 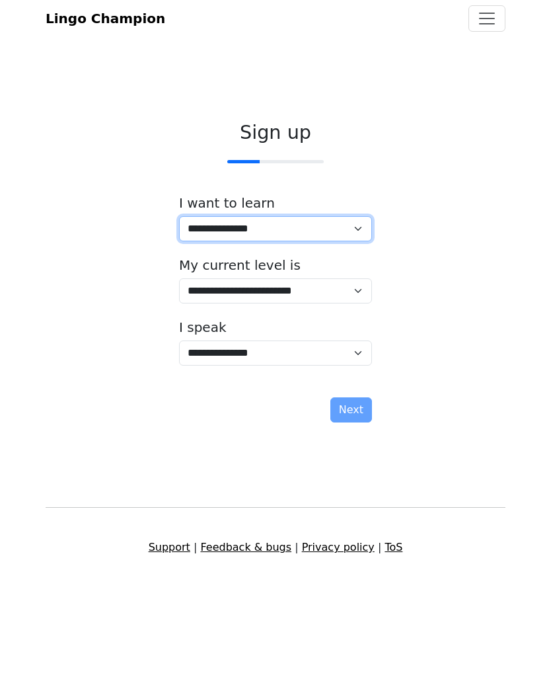 What do you see at coordinates (105, 19) in the screenshot?
I see `a: Lingo Champion` at bounding box center [105, 19].